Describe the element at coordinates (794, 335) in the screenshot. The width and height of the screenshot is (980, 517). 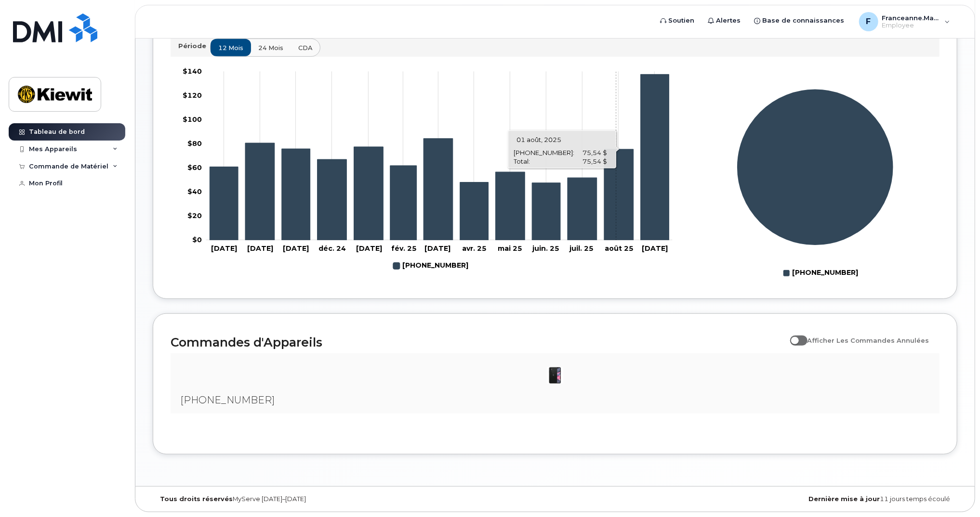
I see `input: Afficher Les Commandes Annulées` at that location.